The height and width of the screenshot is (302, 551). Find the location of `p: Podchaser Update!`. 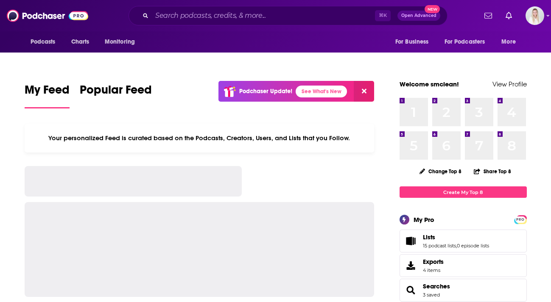

p: Podchaser Update! is located at coordinates (266, 91).